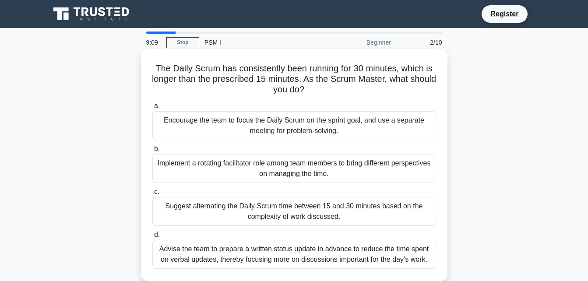 The width and height of the screenshot is (588, 281). Describe the element at coordinates (157, 148) in the screenshot. I see `span: b.` at that location.